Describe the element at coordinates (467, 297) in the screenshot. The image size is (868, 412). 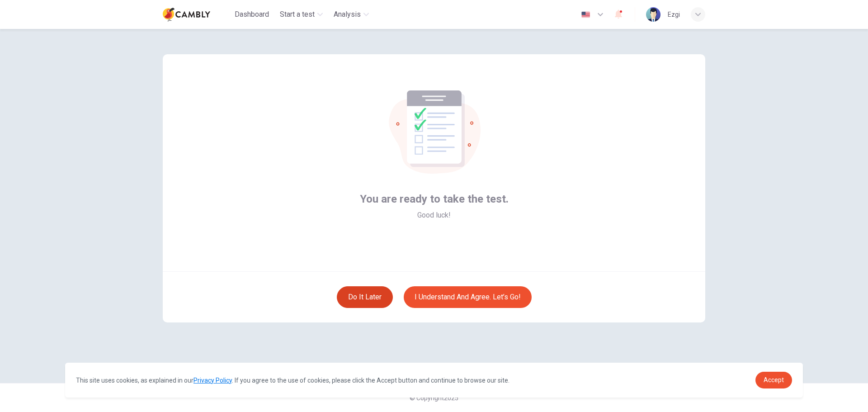
I see `button: I understand and agree. Let’s go!` at that location.